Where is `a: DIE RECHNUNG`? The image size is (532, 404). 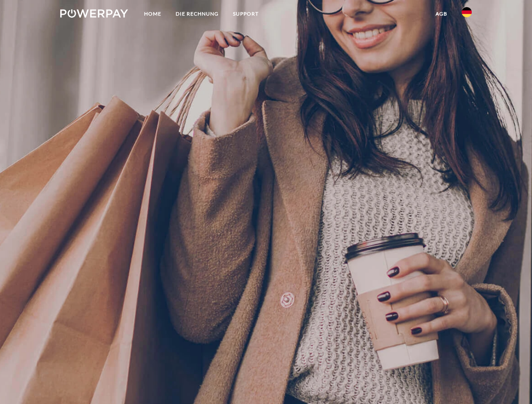 a: DIE RECHNUNG is located at coordinates (197, 14).